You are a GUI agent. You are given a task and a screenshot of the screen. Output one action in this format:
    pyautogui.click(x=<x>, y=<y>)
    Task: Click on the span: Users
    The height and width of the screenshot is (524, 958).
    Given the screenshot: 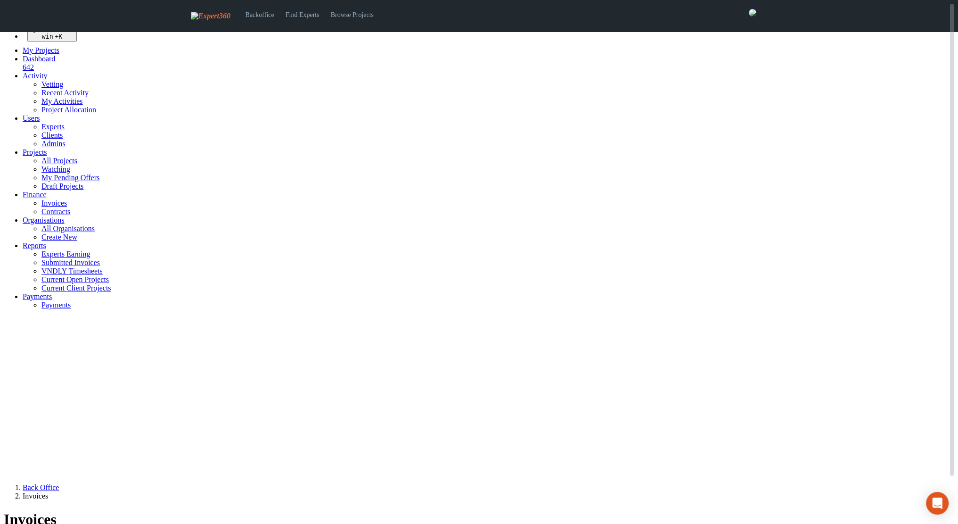 What is the action you would take?
    pyautogui.click(x=31, y=118)
    